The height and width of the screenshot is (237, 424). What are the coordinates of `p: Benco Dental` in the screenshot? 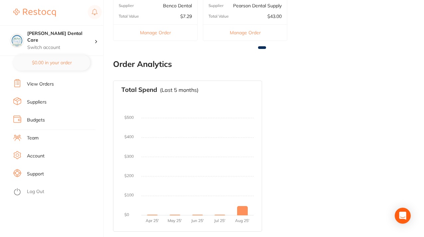 It's located at (177, 6).